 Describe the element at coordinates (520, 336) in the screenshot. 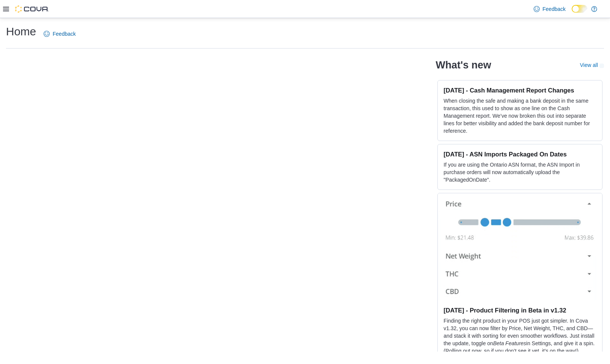

I see `p: Finding the right product in your POS just got simpler. In Cova v1.32, you can now filter by Pric...` at that location.